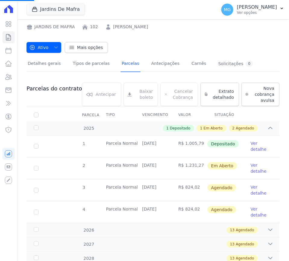  Describe the element at coordinates (36, 147) in the screenshot. I see `input: Só é possível selecionar pagamentos em aberto` at that location.